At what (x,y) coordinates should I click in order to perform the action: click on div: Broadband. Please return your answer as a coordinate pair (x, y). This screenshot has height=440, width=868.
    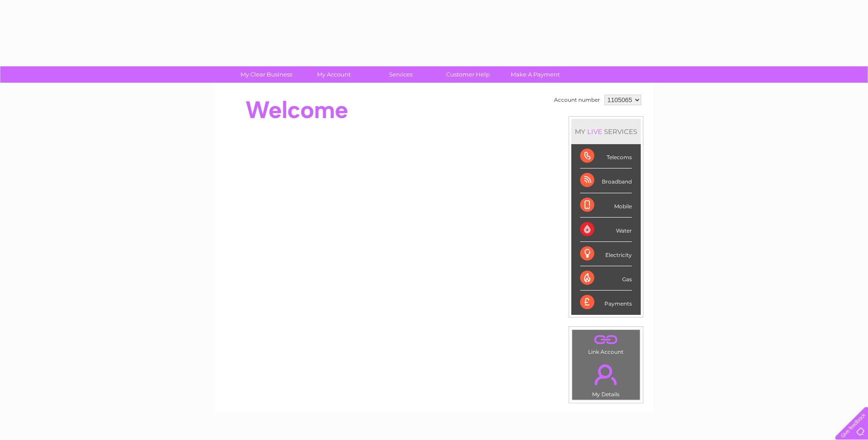
    Looking at the image, I should click on (606, 180).